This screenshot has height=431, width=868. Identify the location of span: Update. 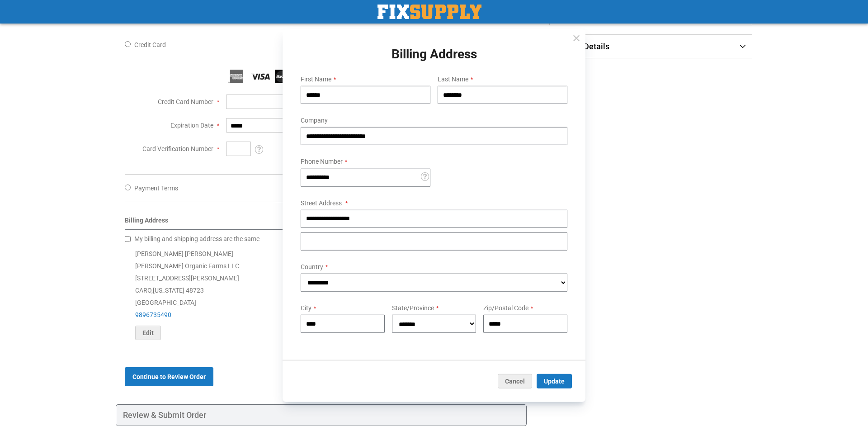
(554, 381).